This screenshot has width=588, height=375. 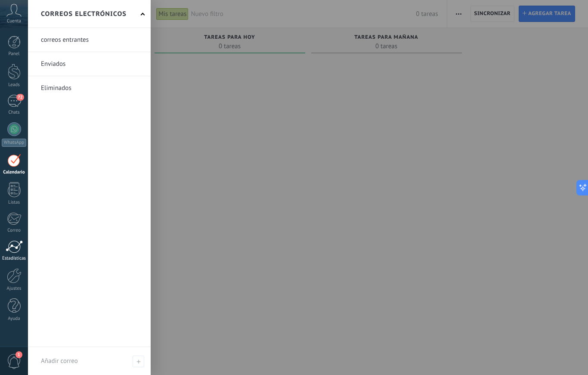 I want to click on li: Eliminados, so click(x=89, y=88).